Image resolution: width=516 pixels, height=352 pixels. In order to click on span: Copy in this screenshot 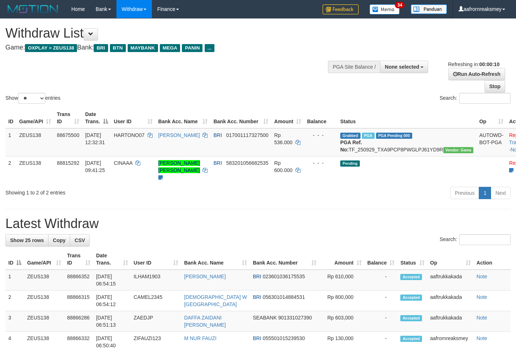, I will do `click(59, 240)`.